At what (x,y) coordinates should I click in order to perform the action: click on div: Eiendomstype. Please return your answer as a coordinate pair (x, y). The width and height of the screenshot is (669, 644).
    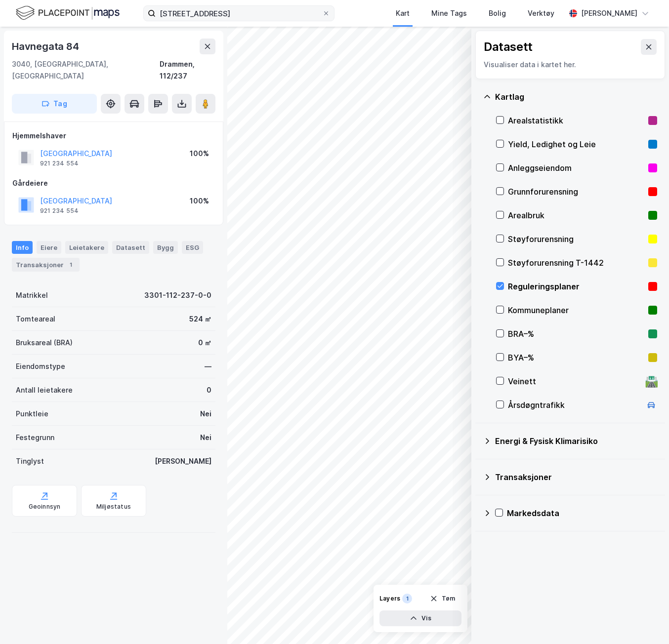
    Looking at the image, I should click on (41, 367).